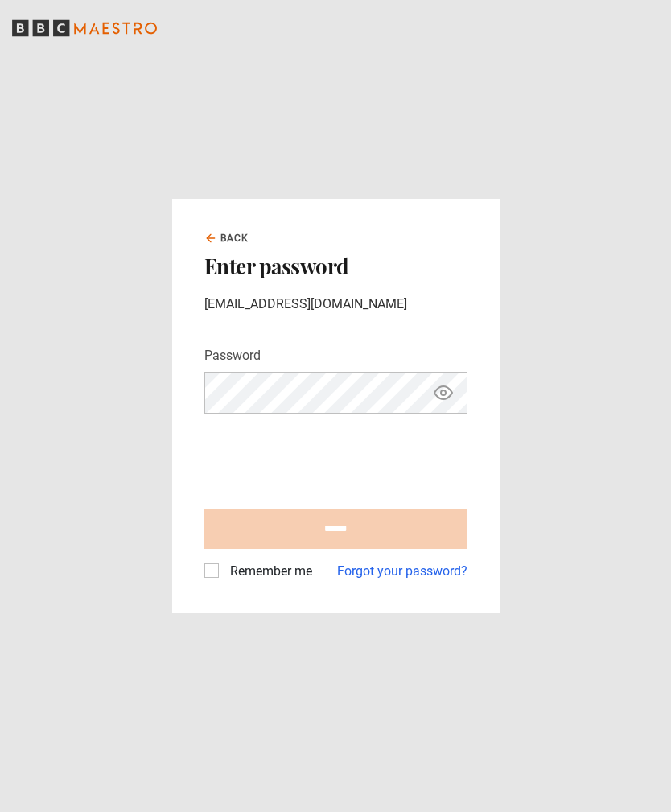 The width and height of the screenshot is (671, 812). I want to click on span: Back, so click(235, 238).